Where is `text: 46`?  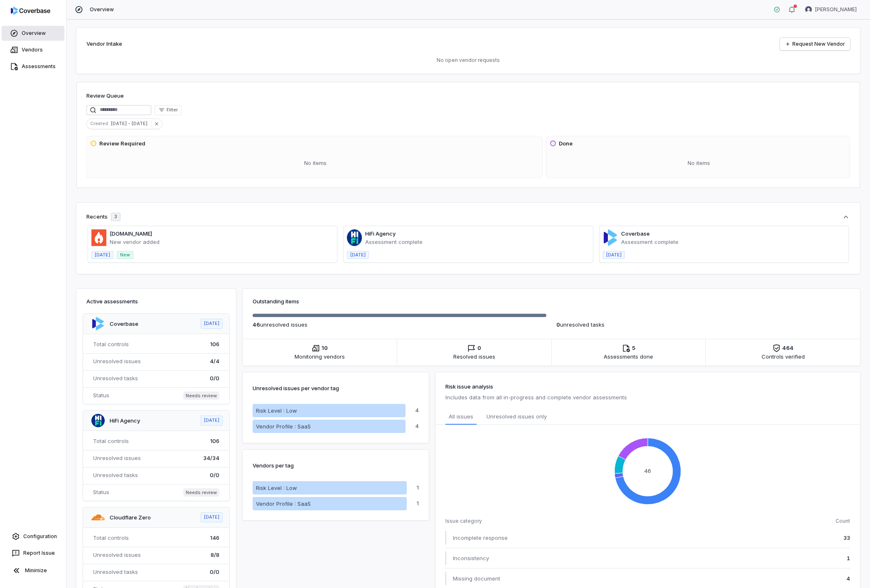
text: 46 is located at coordinates (647, 471).